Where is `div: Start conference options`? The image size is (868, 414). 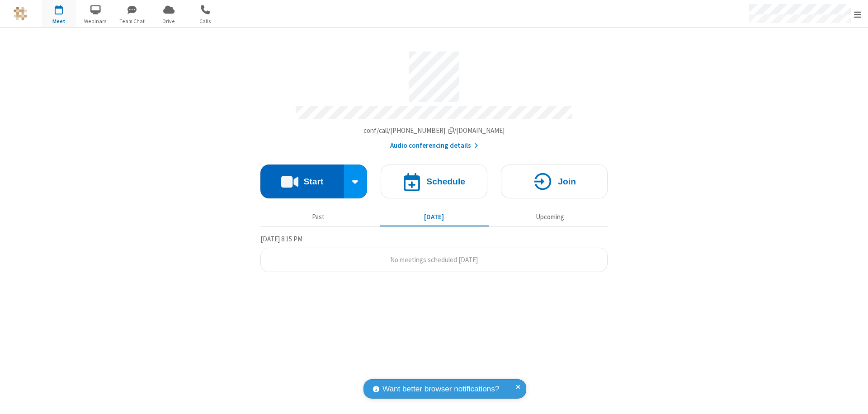
div: Start conference options is located at coordinates (356, 181).